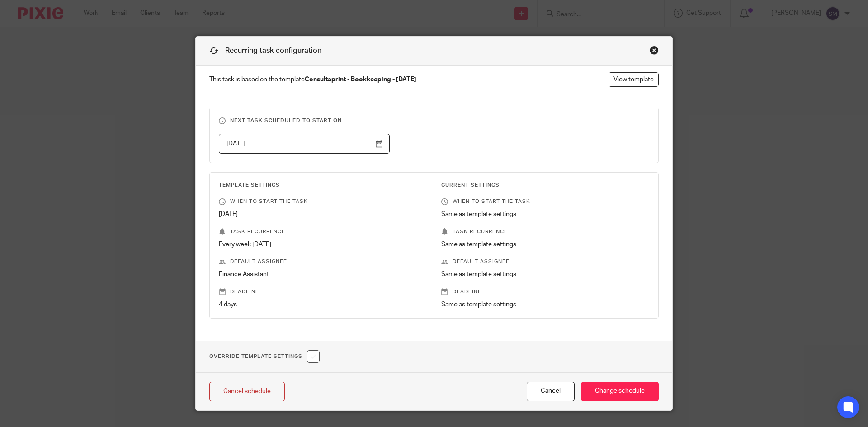  Describe the element at coordinates (654, 50) in the screenshot. I see `div: Close this dialog window` at that location.